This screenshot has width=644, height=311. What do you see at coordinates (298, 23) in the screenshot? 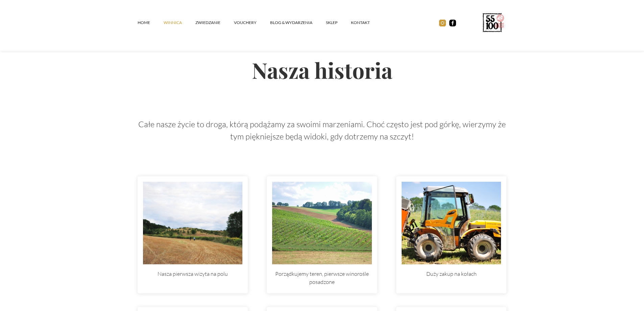
I see `a: Blog & Wydarzenia` at bounding box center [298, 23].